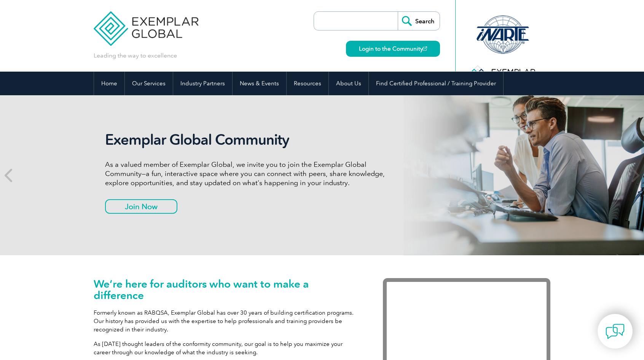 The width and height of the screenshot is (644, 360). Describe the element at coordinates (259, 83) in the screenshot. I see `a: News & Events` at that location.